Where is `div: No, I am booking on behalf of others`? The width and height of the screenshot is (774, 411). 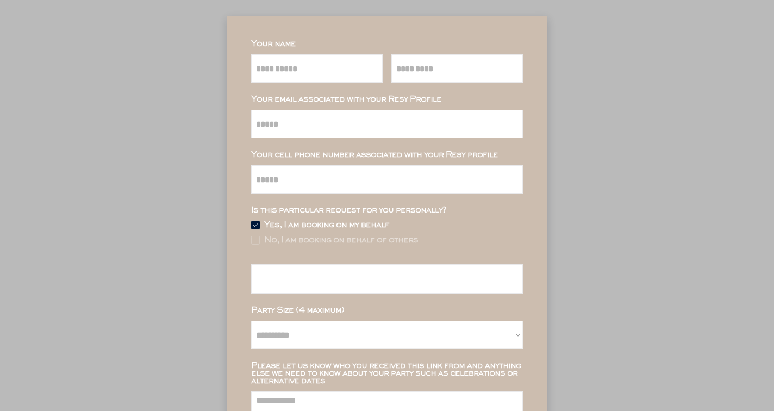 div: No, I am booking on behalf of others is located at coordinates (341, 240).